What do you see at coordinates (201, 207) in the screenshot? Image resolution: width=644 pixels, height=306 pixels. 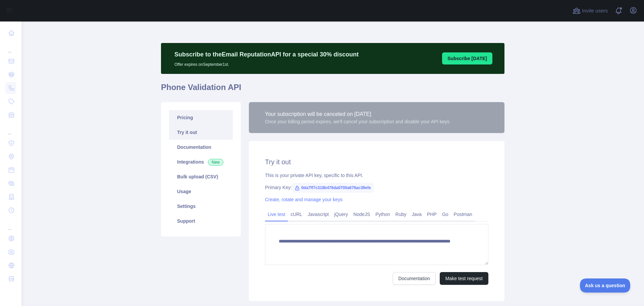 I see `a: Settings` at bounding box center [201, 207].